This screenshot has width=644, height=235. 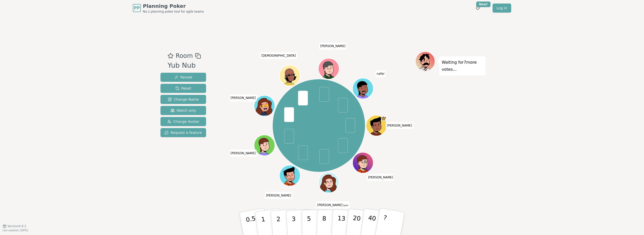 I want to click on button: Reset, so click(x=183, y=88).